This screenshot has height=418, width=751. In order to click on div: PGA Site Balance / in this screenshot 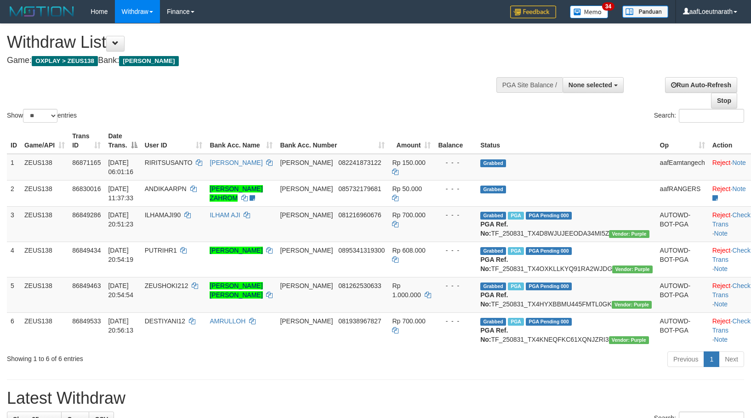, I will do `click(529, 85)`.